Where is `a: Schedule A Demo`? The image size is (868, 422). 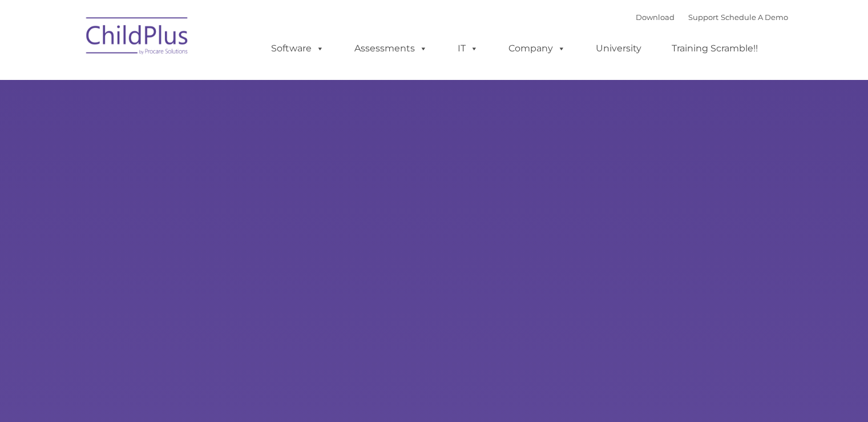
a: Schedule A Demo is located at coordinates (755, 17).